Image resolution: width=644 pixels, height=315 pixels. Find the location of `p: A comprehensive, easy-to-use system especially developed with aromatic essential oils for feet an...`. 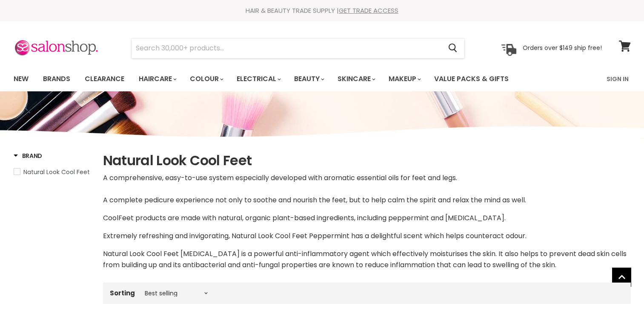

p: A comprehensive, easy-to-use system especially developed with aromatic essential oils for feet an... is located at coordinates (367, 189).